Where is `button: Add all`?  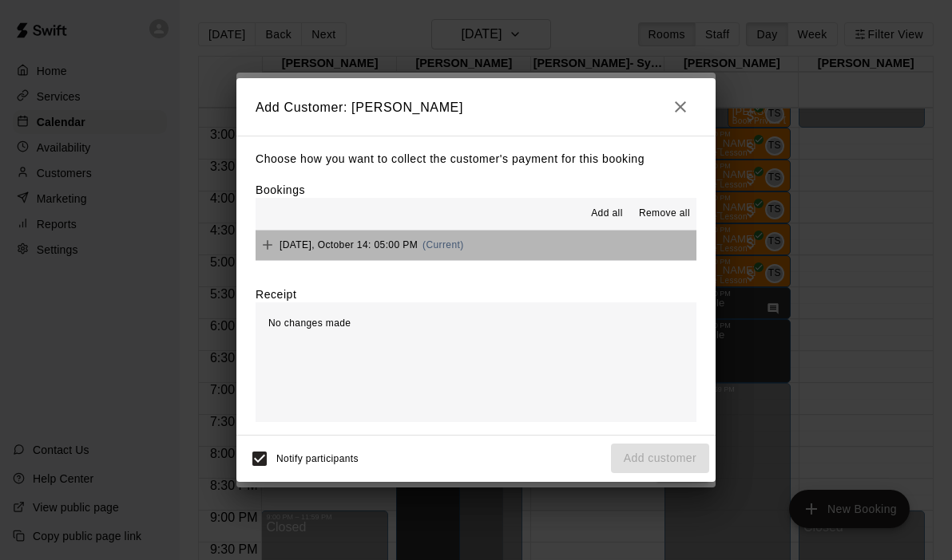 button: Add all is located at coordinates (607, 214).